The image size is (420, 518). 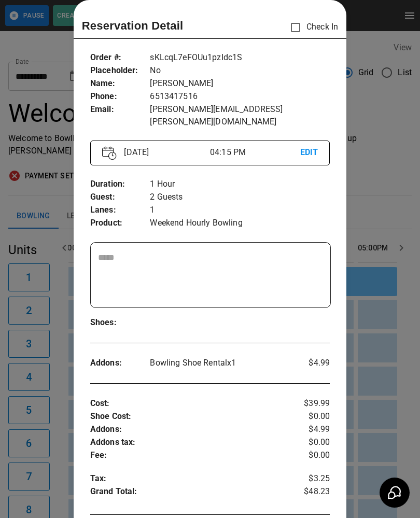 I want to click on p: 1 Hour, so click(x=240, y=184).